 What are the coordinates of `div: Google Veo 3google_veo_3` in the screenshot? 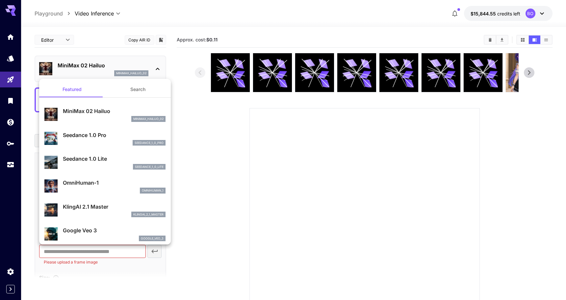 It's located at (105, 234).